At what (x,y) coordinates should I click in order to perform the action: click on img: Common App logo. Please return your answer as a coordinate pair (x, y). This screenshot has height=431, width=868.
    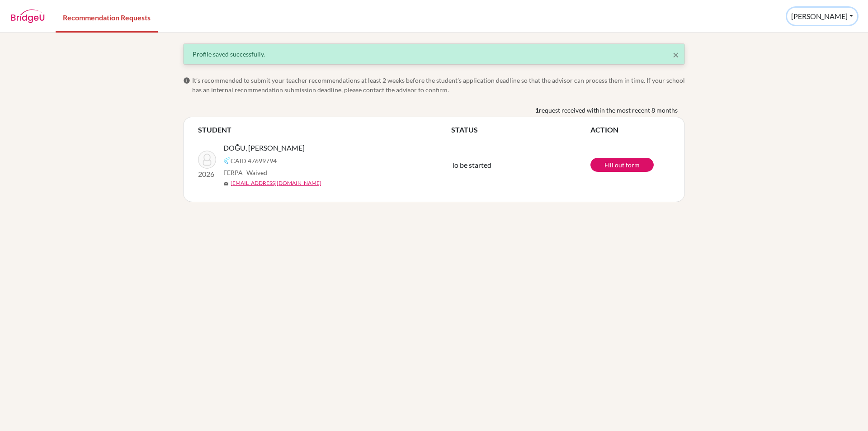
    Looking at the image, I should click on (227, 160).